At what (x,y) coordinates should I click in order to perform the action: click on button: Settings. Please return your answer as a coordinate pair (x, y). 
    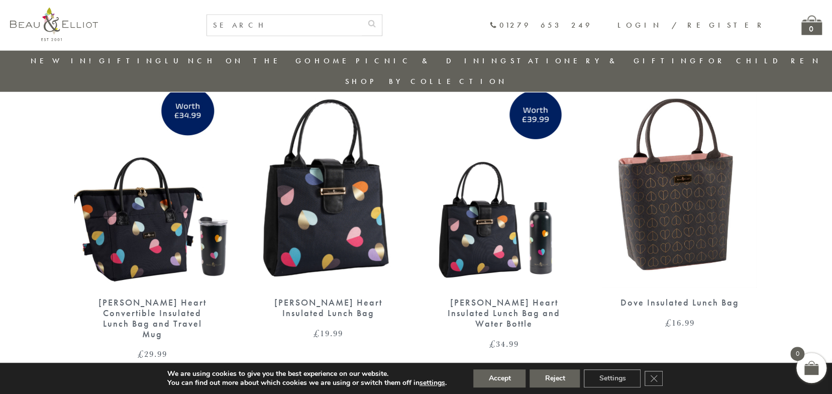
    Looking at the image, I should click on (612, 379).